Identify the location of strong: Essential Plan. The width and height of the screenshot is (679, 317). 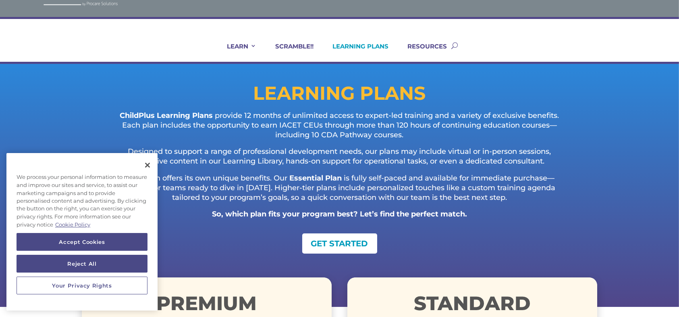
(316, 178).